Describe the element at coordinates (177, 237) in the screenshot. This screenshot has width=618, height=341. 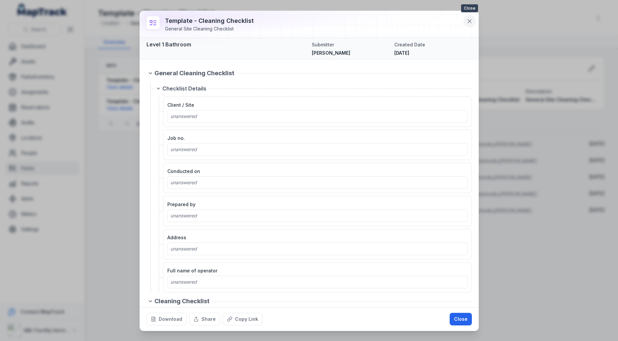
I see `span: Address` at that location.